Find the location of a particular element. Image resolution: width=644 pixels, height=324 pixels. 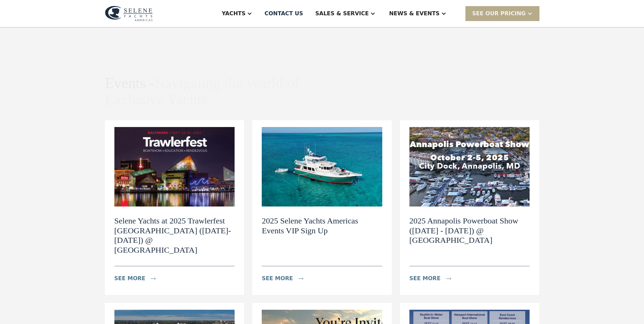

span: Navigating the World of Exclusive Yachts is located at coordinates (202, 91).